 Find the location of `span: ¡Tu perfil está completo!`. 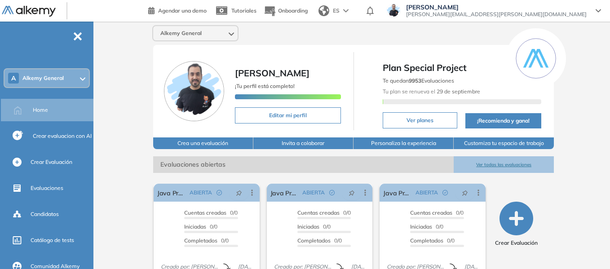

span: ¡Tu perfil está completo! is located at coordinates (265, 86).